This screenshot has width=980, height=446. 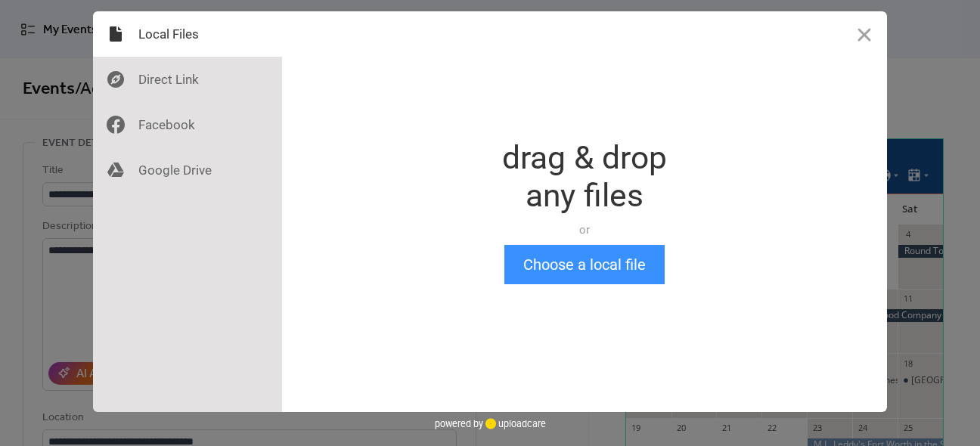 What do you see at coordinates (585, 177) in the screenshot?
I see `div: drag & drop any files` at bounding box center [585, 177].